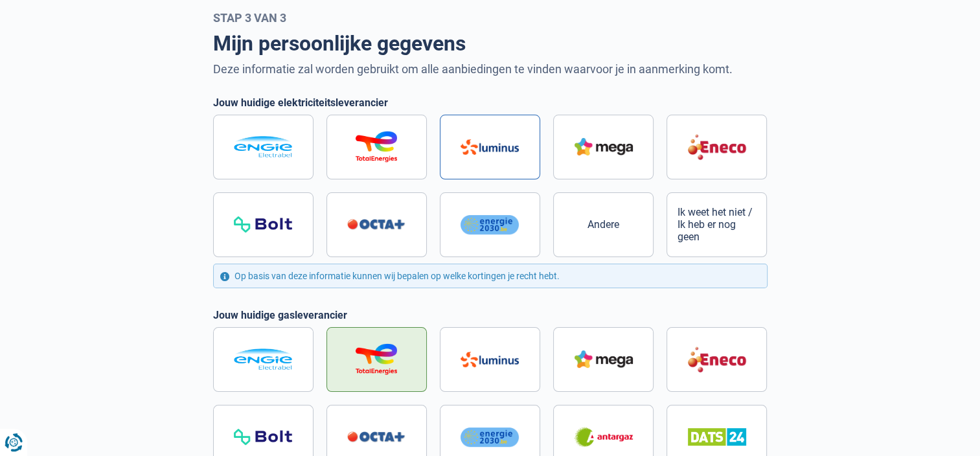  What do you see at coordinates (490, 276) in the screenshot?
I see `div: Op basis van deze informatie kunnen wij bepalen op welke kortingen je recht hebt.` at bounding box center [490, 276].